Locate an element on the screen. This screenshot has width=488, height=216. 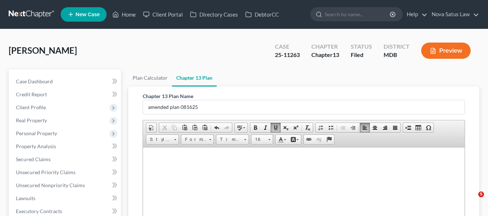
a: Italic is located at coordinates (265, 128).